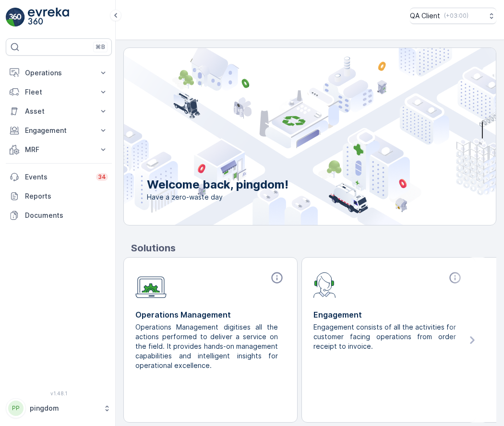 This screenshot has height=426, width=504. Describe the element at coordinates (58, 394) in the screenshot. I see `span: v 1.48.1` at that location.